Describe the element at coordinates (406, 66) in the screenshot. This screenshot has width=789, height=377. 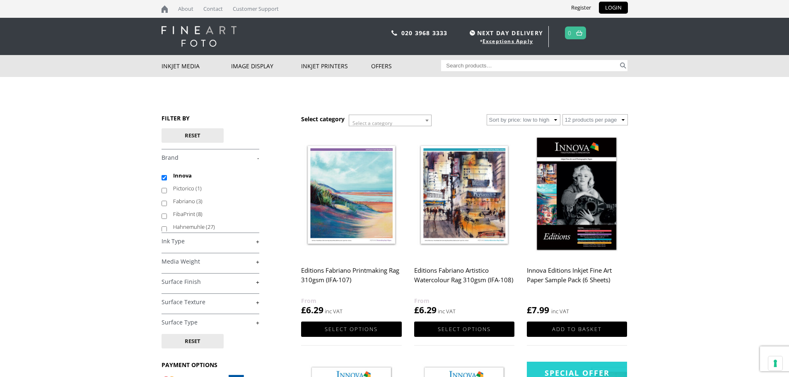
I see `a: Offers` at that location.